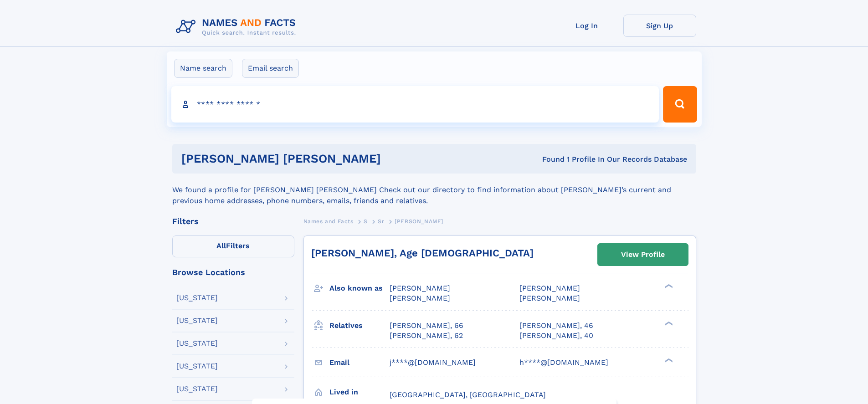 The image size is (868, 404). What do you see at coordinates (270, 68) in the screenshot?
I see `label: Email search` at bounding box center [270, 68].